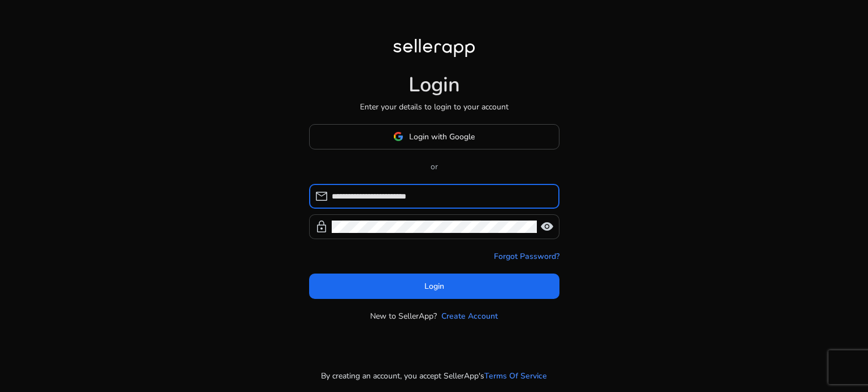  Describe the element at coordinates (441, 137) in the screenshot. I see `span: Login with Google` at that location.